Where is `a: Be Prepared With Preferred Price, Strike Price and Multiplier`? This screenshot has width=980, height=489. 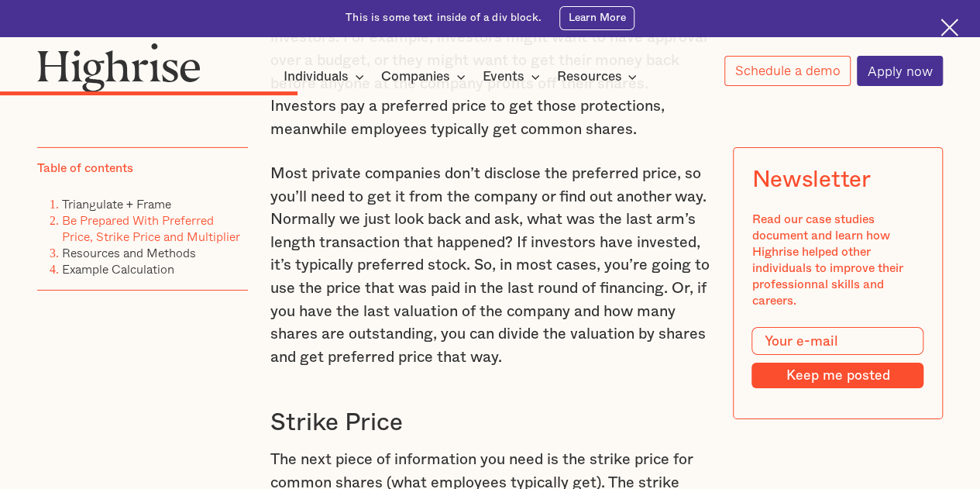 a: Be Prepared With Preferred Price, Strike Price and Multiplier is located at coordinates (151, 228).